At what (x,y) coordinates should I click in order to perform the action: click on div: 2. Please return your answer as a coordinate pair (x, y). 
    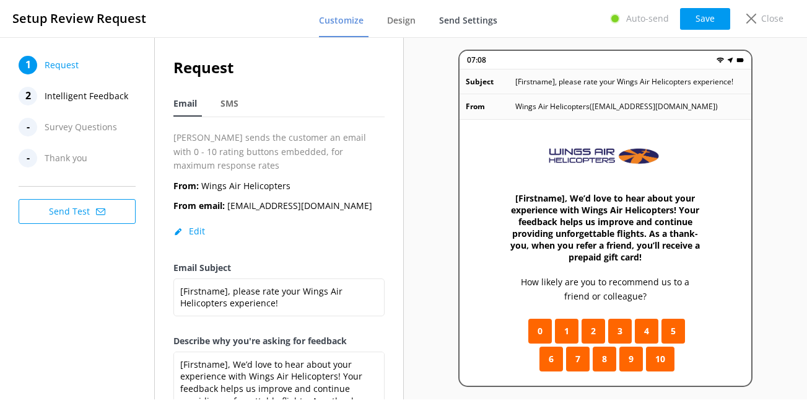
    Looking at the image, I should click on (28, 96).